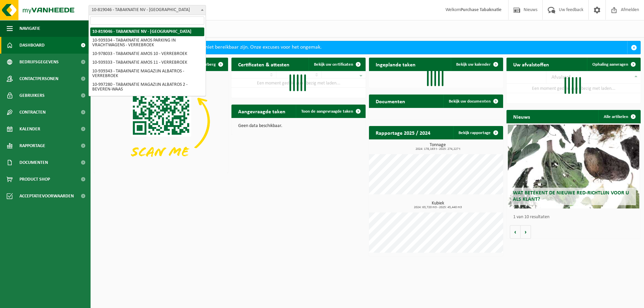 This screenshot has width=644, height=308. I want to click on span: Kalender, so click(30, 129).